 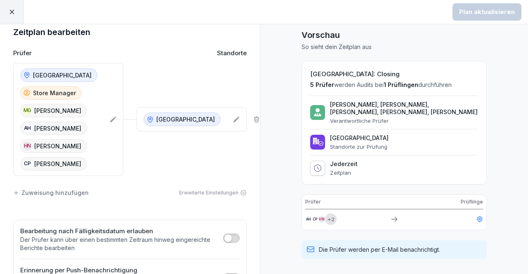 What do you see at coordinates (120, 244) in the screenshot?
I see `p: Der Prüfer kann über einen bestimmten Zeitraum hinweg eingereichte Berichte bearbeiten` at bounding box center [120, 244].